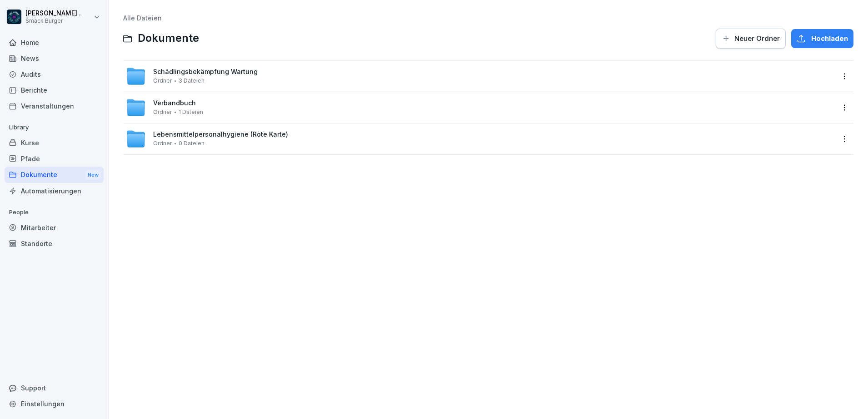 The height and width of the screenshot is (419, 868). Describe the element at coordinates (191, 112) in the screenshot. I see `span: 1 Dateien` at that location.